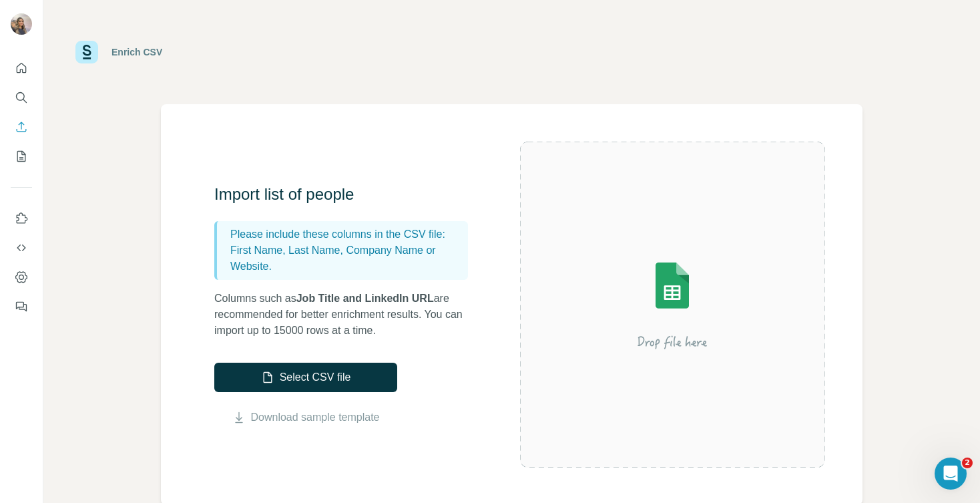 This screenshot has width=980, height=503. I want to click on button: Quick start, so click(21, 68).